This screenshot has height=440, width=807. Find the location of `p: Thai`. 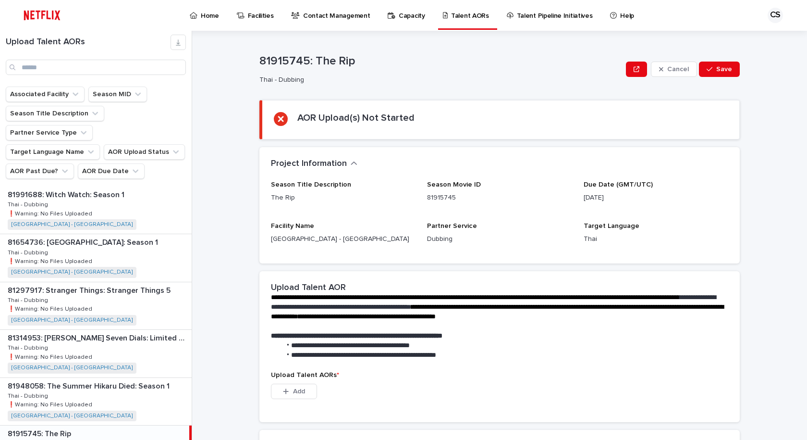

p: Thai is located at coordinates (656, 239).